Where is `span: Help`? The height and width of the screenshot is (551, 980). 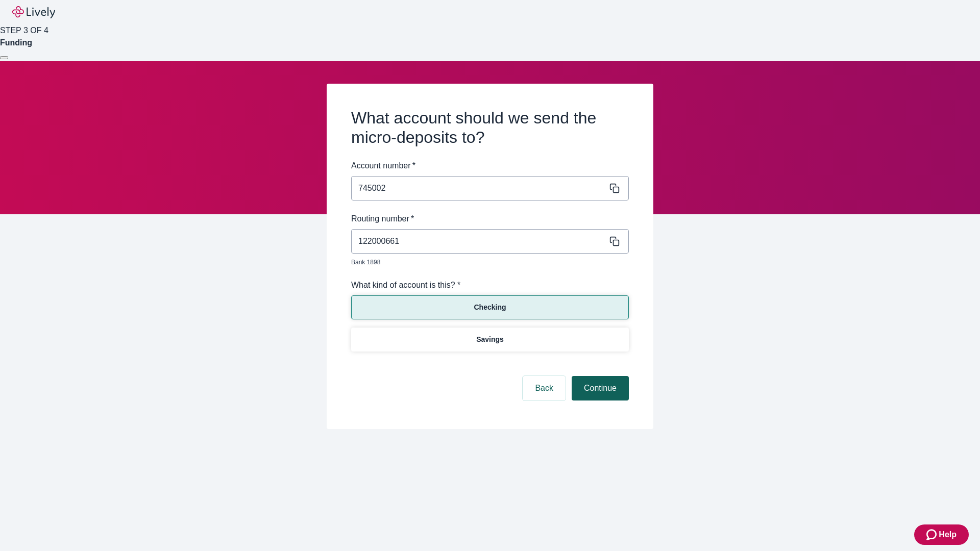
span: Help is located at coordinates (947, 535).